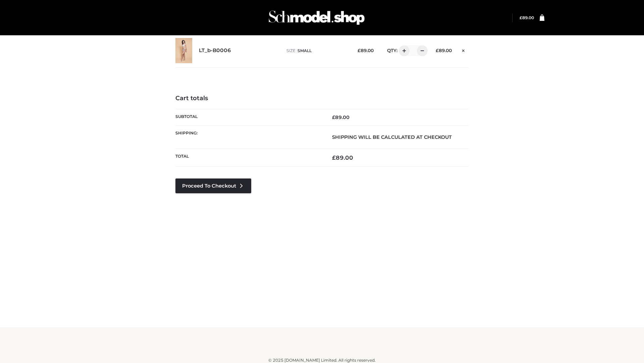 This screenshot has height=363, width=644. What do you see at coordinates (184, 51) in the screenshot?
I see `img: LT_b-B0006 - SMALL` at bounding box center [184, 51].